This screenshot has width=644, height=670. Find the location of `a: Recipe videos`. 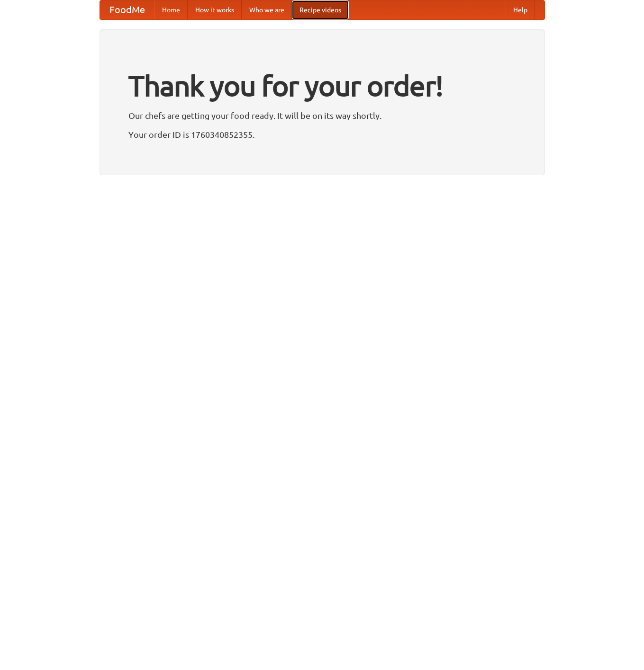

a: Recipe videos is located at coordinates (320, 10).